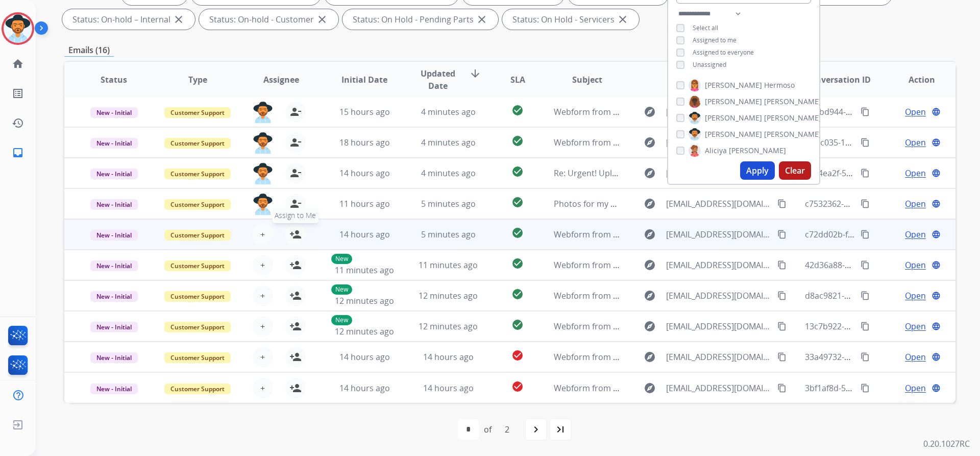  I want to click on button: Clear, so click(795, 171).